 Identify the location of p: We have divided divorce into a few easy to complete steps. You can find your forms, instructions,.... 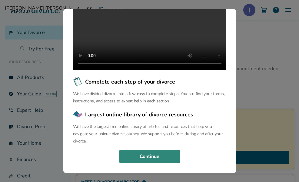
(150, 97).